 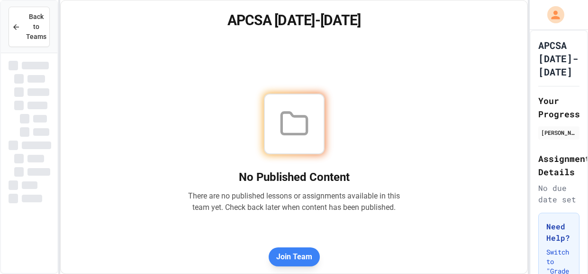 What do you see at coordinates (559, 193) in the screenshot?
I see `div: No due date set` at bounding box center [559, 193].